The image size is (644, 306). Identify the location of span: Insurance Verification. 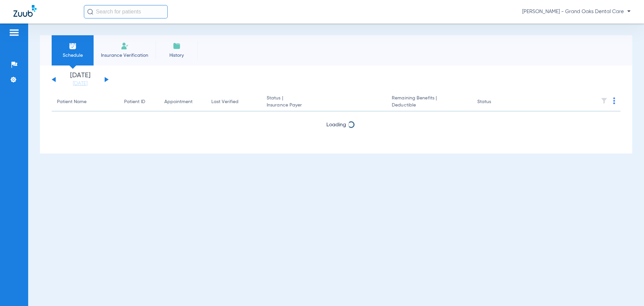
(125, 56).